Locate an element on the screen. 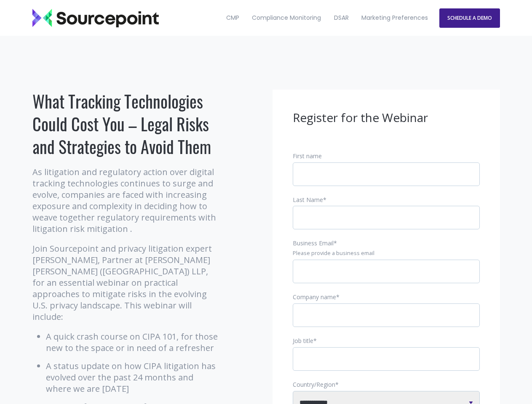 The image size is (532, 404). span: Last Name is located at coordinates (308, 200).